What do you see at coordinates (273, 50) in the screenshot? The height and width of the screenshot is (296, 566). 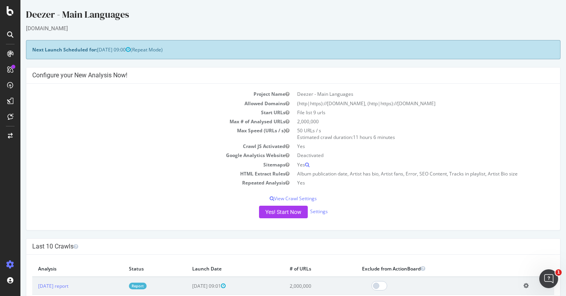 I see `div: (Repeat Mode)` at bounding box center [273, 50].